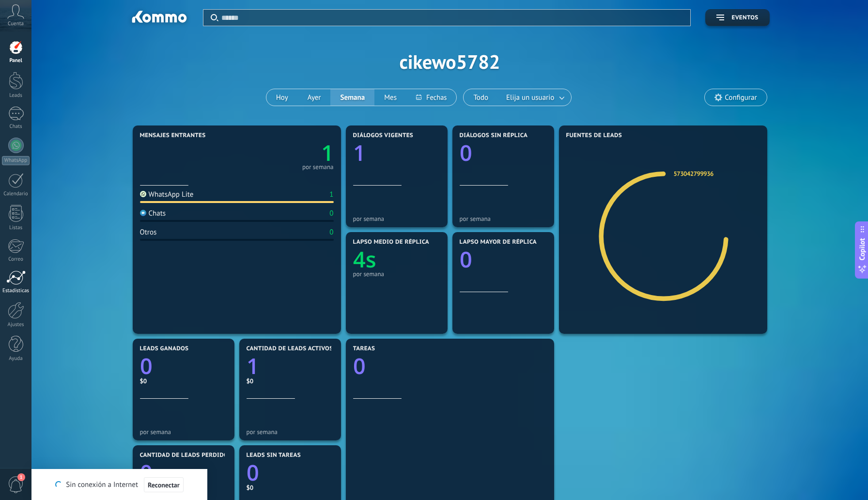 This screenshot has width=868, height=500. Describe the element at coordinates (390, 98) in the screenshot. I see `button: Mes` at that location.